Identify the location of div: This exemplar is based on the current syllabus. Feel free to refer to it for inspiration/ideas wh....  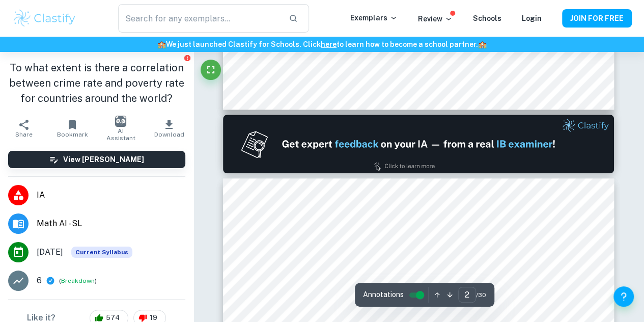
(102, 252).